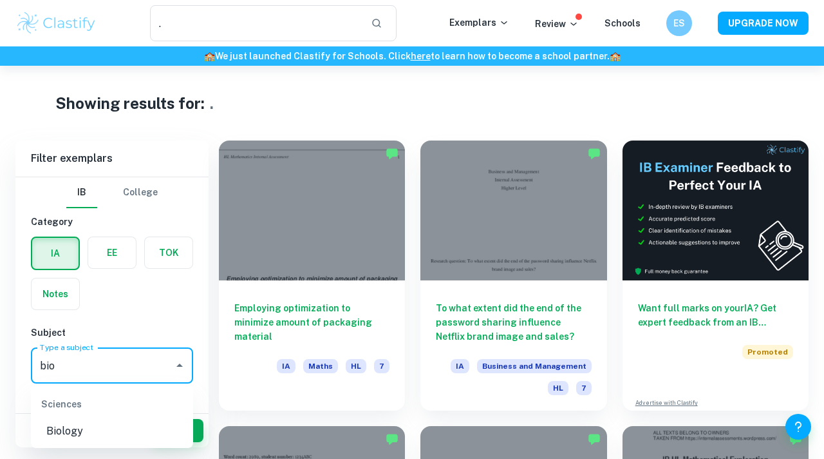 Image resolution: width=824 pixels, height=459 pixels. I want to click on span: Business and Management, so click(535, 366).